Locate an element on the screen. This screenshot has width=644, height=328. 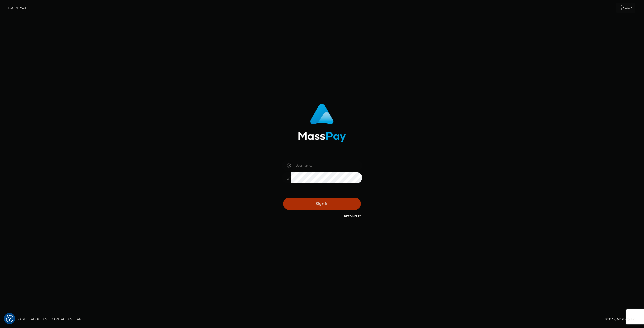
a: Need Help? is located at coordinates (352, 216).